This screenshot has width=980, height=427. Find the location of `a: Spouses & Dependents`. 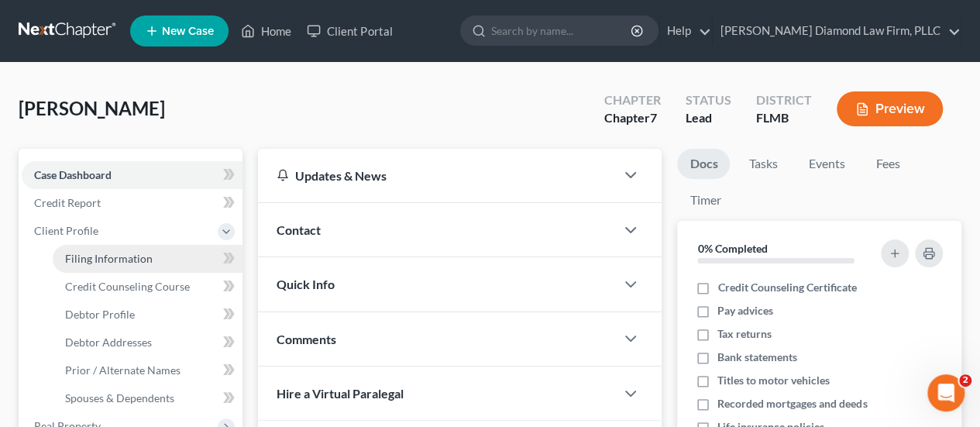

a: Spouses & Dependents is located at coordinates (147, 398).